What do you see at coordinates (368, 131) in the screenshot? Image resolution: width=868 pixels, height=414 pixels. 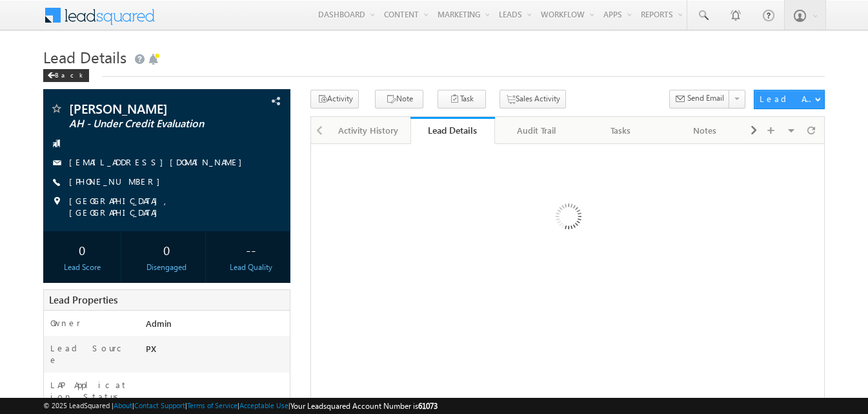 I see `div: Activity History` at bounding box center [368, 131].